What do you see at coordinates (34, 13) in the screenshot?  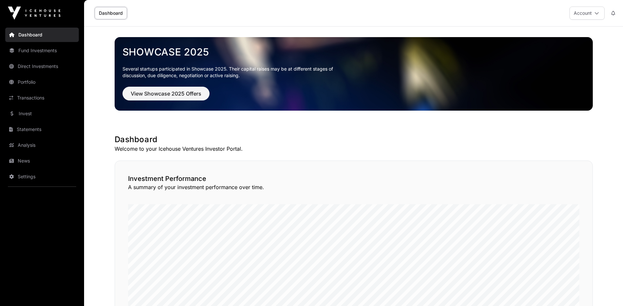 I see `img: Icehouse Ventures Logo` at bounding box center [34, 13].